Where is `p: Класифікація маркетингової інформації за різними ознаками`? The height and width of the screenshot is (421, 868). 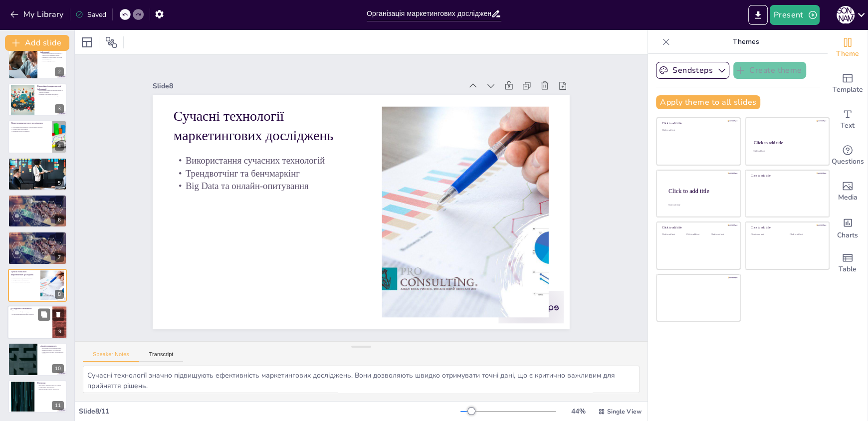
p: Класифікація маркетингової інформації за різними ознаками is located at coordinates (50, 90).